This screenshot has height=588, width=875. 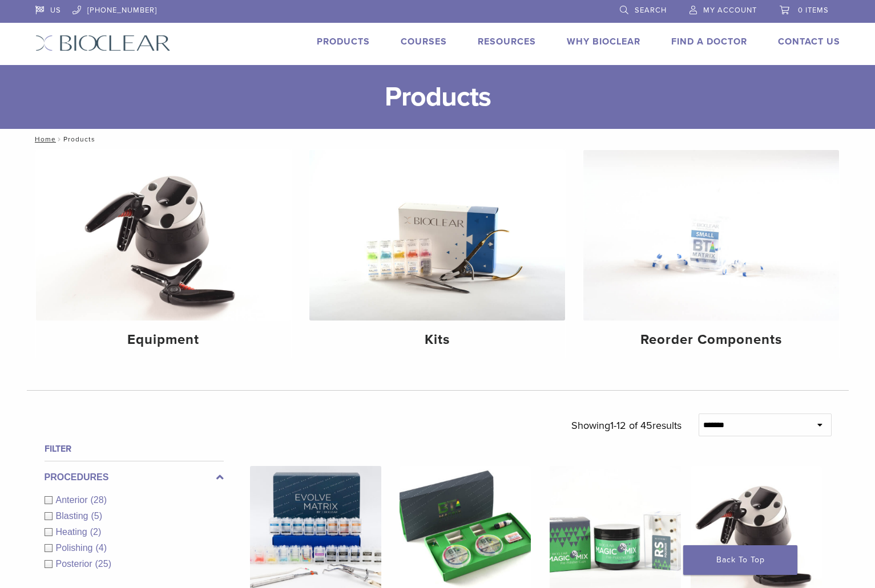 I want to click on h4: Reorder Components, so click(x=711, y=340).